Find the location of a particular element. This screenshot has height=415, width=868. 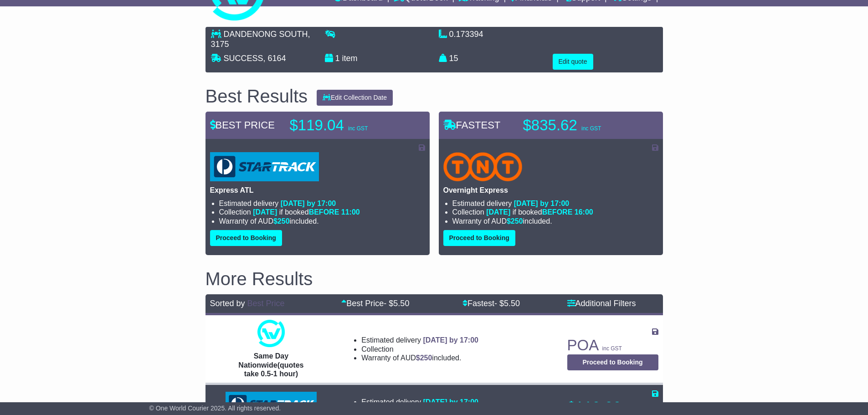

span: 1 is located at coordinates (338, 58).